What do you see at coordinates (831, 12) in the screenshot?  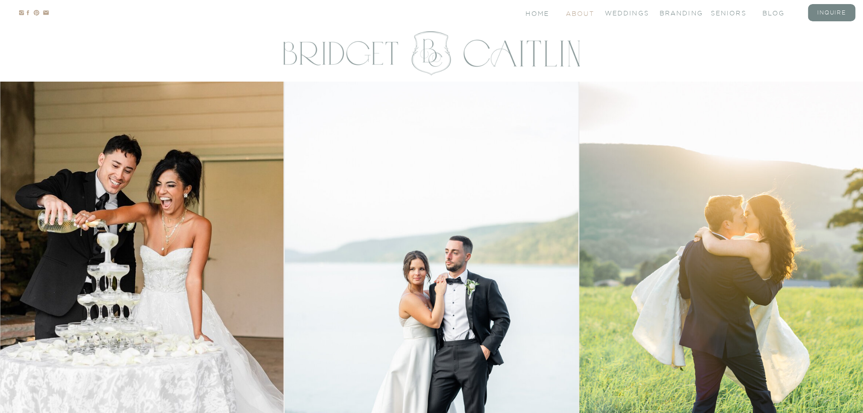 I see `nav: inquire` at bounding box center [831, 12].